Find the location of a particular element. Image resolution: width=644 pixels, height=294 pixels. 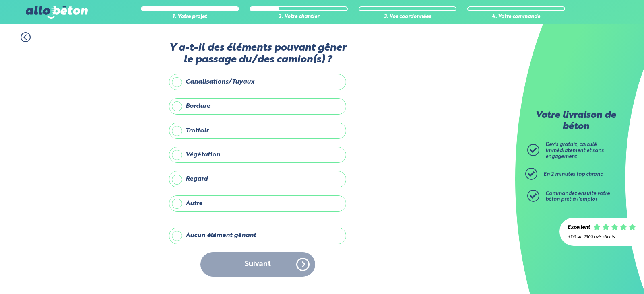

div: 4. Votre commande is located at coordinates (516, 17).